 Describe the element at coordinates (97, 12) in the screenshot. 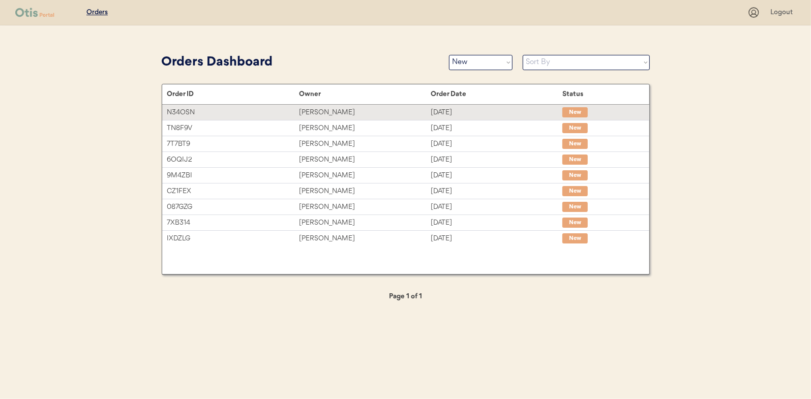

I see `u: Orders` at that location.